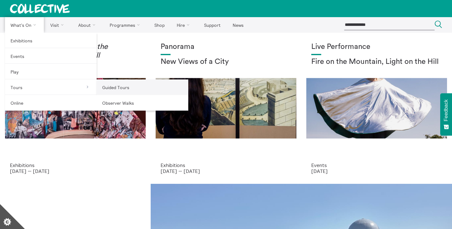 This screenshot has width=452, height=229. What do you see at coordinates (51, 56) in the screenshot?
I see `a: Events` at bounding box center [51, 56].